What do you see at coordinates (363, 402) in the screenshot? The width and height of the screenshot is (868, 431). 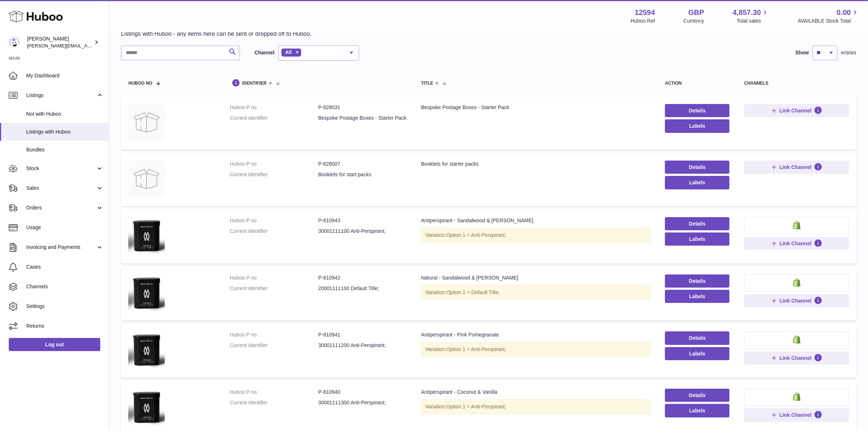 I see `dd: 30001111300 Anti-Perspirant;` at bounding box center [363, 402].